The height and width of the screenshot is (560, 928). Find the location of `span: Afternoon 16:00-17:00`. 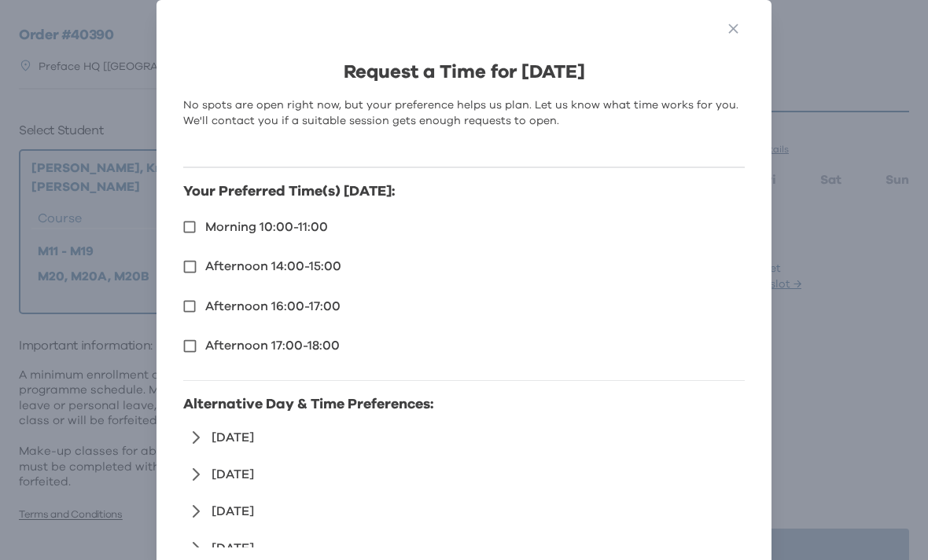

span: Afternoon 16:00-17:00 is located at coordinates (273, 307).